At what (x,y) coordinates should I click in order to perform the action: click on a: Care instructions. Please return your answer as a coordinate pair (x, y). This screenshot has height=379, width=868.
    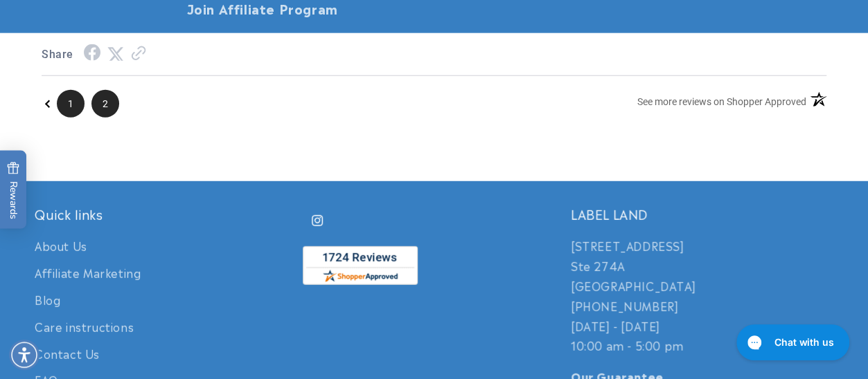
    Looking at the image, I should click on (84, 327).